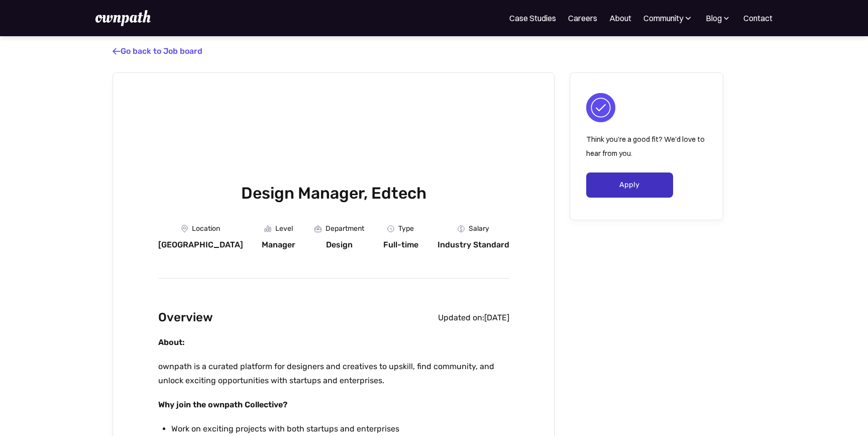 Image resolution: width=868 pixels, height=436 pixels. Describe the element at coordinates (223, 404) in the screenshot. I see `strong: Why join the ownpath Collective?` at that location.